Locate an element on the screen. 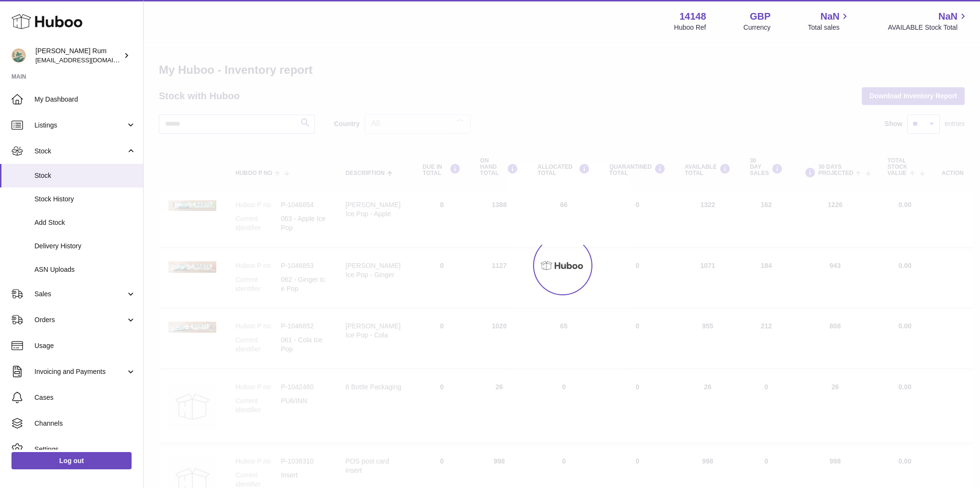  span: Add Stock is located at coordinates (85, 222).